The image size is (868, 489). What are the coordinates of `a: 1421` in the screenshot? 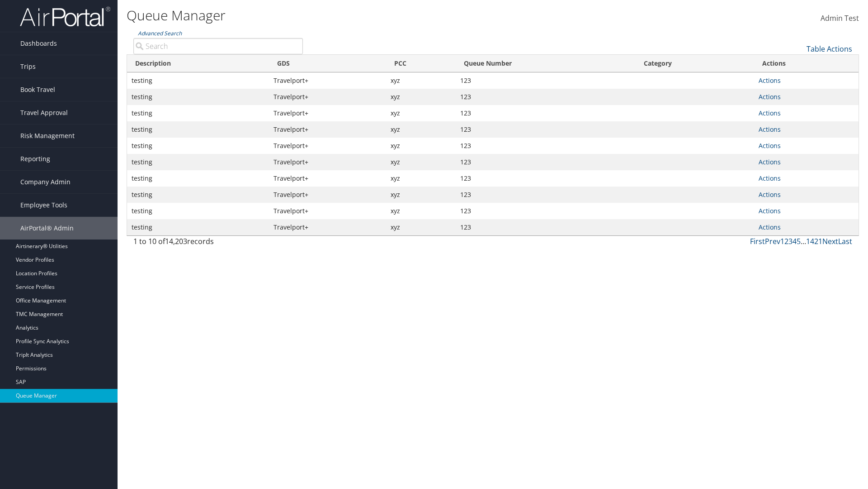 It's located at (814, 241).